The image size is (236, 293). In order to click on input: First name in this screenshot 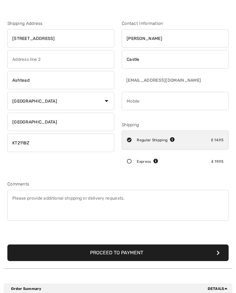, I will do `click(175, 38)`.